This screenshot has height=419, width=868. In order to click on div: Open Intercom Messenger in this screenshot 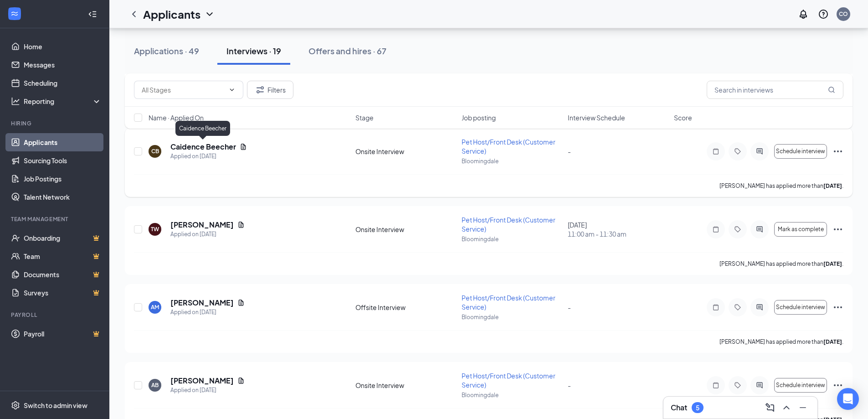, I will do `click(847, 398)`.